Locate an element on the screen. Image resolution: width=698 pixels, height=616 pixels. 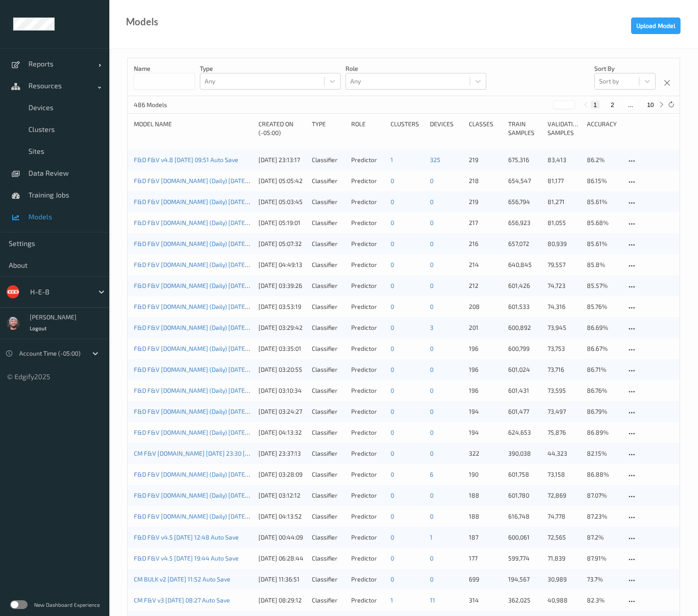
p: 73,158 is located at coordinates (565, 474).